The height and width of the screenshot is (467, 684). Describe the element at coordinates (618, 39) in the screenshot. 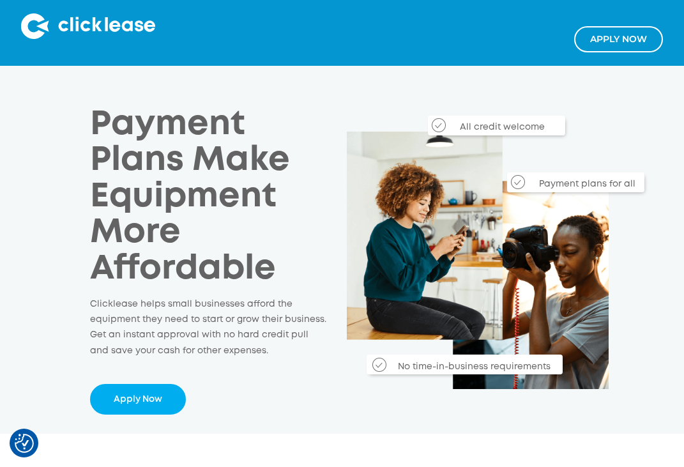

I see `a: Apply NOw` at that location.